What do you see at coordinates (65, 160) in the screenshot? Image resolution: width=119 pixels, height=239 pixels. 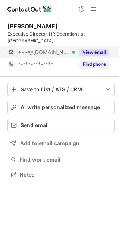 I see `span: Find work email` at bounding box center [65, 160].